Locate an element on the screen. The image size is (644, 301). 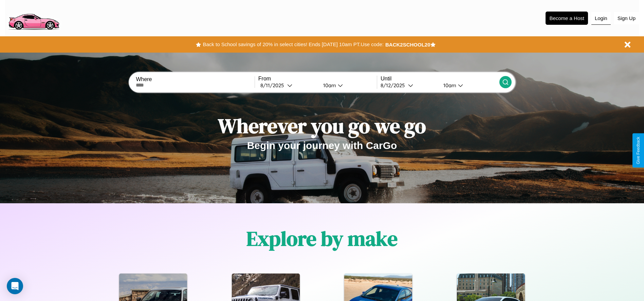
div: 8 / 11 / 2025 is located at coordinates (274, 85).